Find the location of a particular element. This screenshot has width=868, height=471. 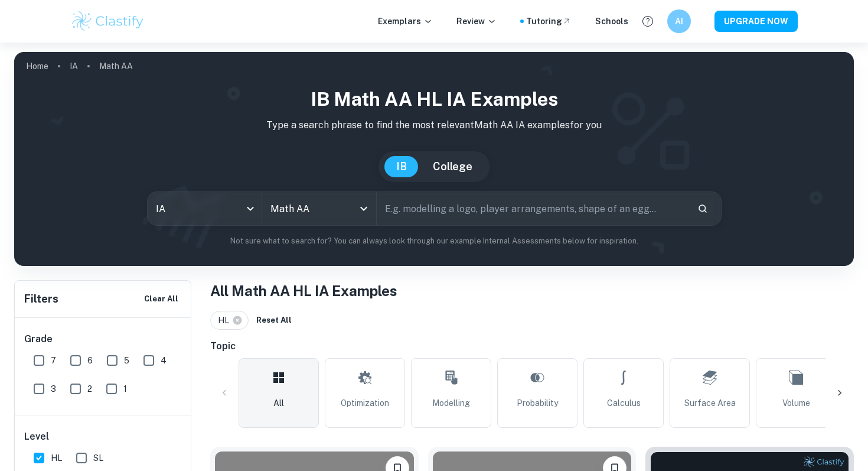

button: Reset All is located at coordinates (274, 321).